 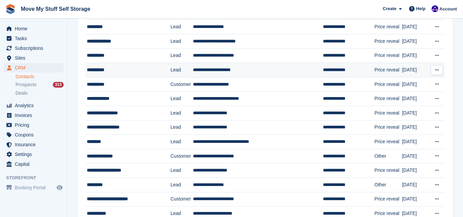 I want to click on a: Move My Stuff Self Storage, so click(x=56, y=9).